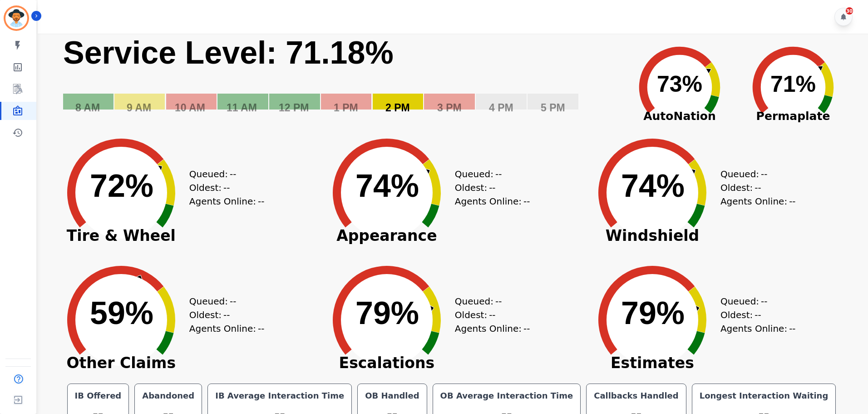 The image size is (868, 414). Describe the element at coordinates (98, 395) in the screenshot. I see `div: IB Offered` at that location.